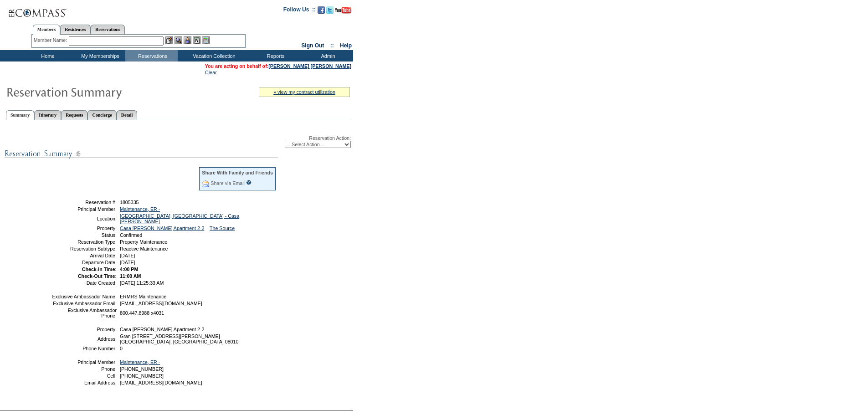 This screenshot has height=415, width=868. What do you see at coordinates (142, 313) in the screenshot?
I see `span: 800.447.8988 x4031` at bounding box center [142, 313].